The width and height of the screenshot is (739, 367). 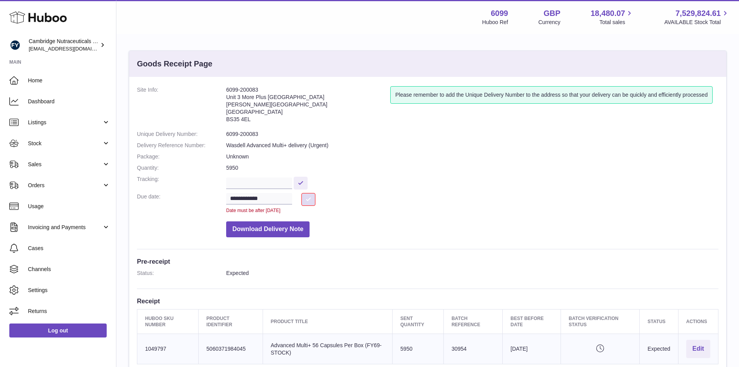 I want to click on span: Sales, so click(x=65, y=164).